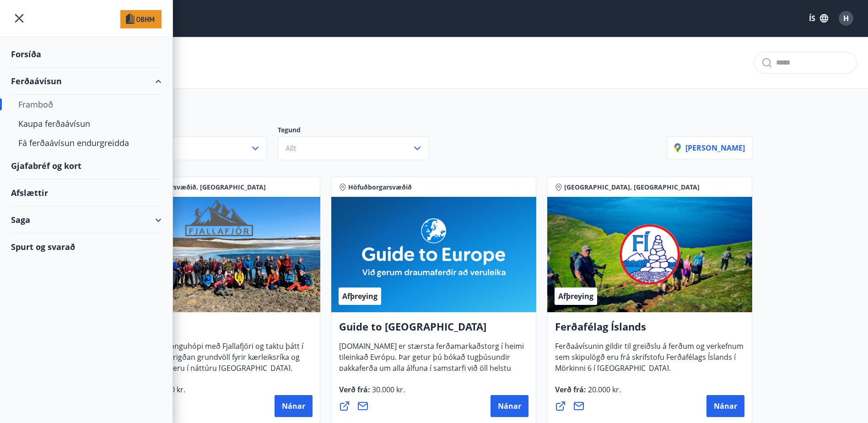  What do you see at coordinates (359, 131) in the screenshot?
I see `p: Tegund` at bounding box center [359, 131].